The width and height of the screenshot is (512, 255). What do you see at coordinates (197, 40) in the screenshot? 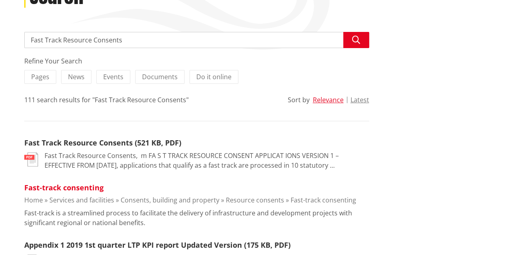
I see `input: Search input` at bounding box center [197, 40].